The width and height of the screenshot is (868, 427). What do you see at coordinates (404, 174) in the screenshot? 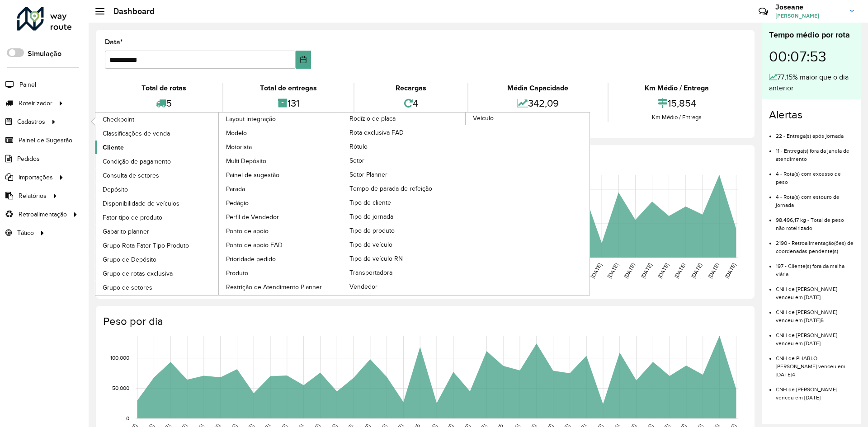
I see `a: Setor Planner` at bounding box center [404, 174].